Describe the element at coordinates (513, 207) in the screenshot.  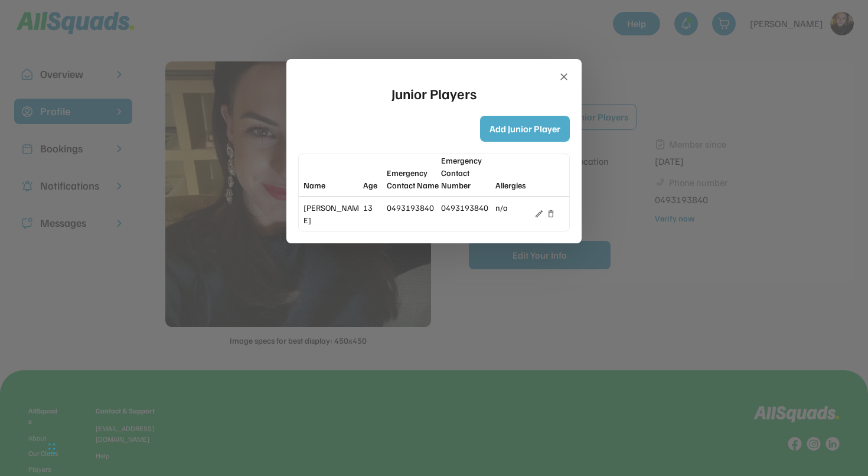
I see `div: n/a` at that location.